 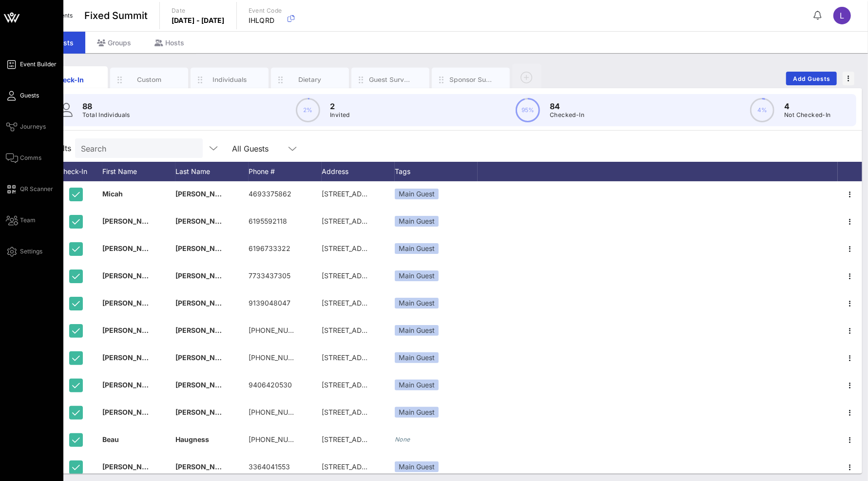 I want to click on span: Journeys, so click(x=32, y=126).